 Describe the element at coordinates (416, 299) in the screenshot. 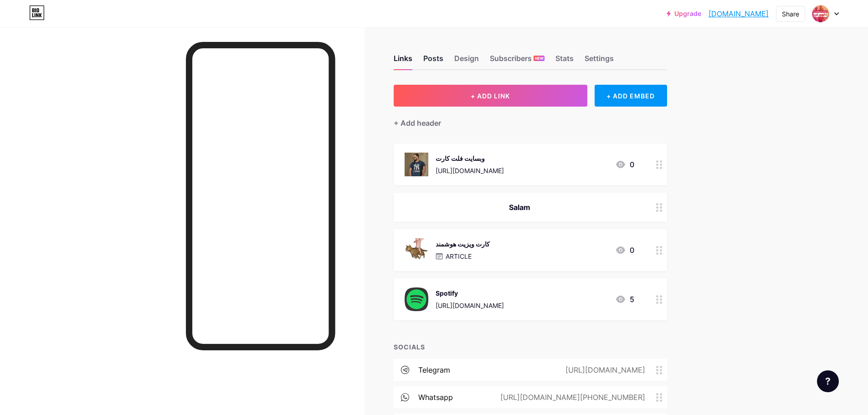

I see `img: Spotify` at that location.